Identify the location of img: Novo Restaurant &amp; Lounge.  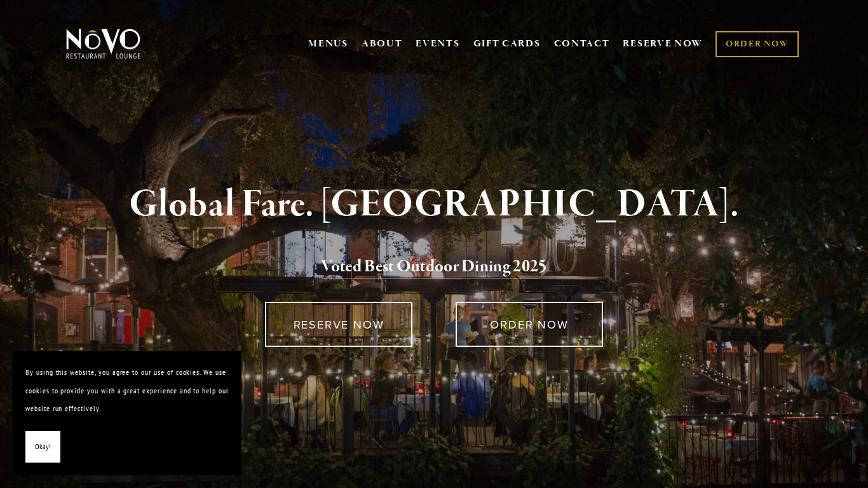
(103, 44).